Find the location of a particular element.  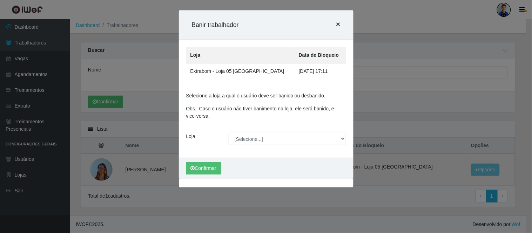

th: Loja is located at coordinates (240, 55).